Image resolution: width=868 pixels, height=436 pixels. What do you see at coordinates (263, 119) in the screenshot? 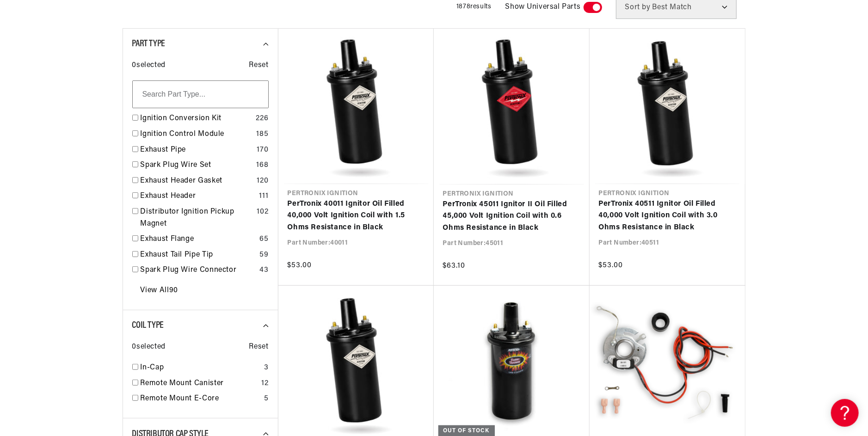
I see `div: 226` at bounding box center [263, 119].